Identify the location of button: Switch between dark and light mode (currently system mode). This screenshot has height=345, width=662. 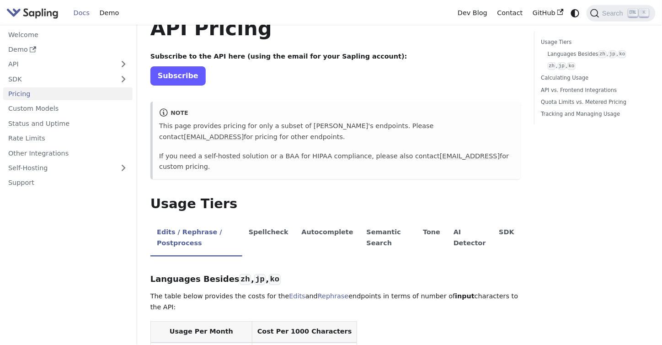
(576, 13).